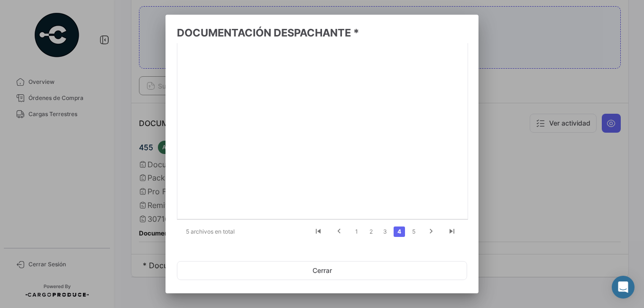  What do you see at coordinates (385, 232) in the screenshot?
I see `a: 3` at bounding box center [385, 232].